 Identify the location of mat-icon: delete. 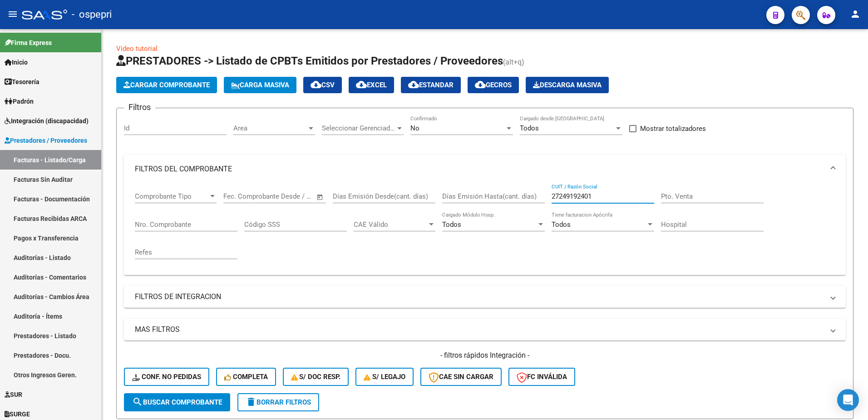
(251, 401).